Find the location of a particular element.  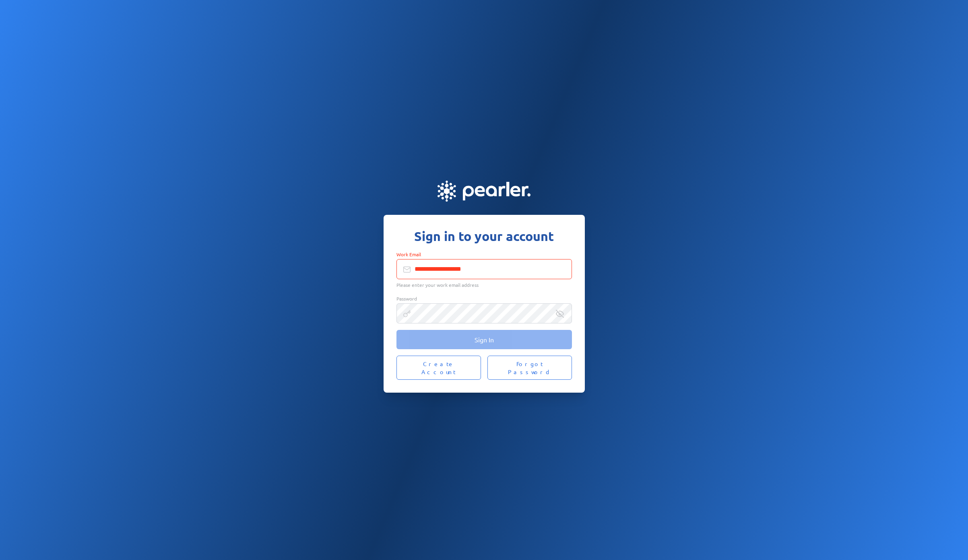

span: Create Account is located at coordinates (439, 368).